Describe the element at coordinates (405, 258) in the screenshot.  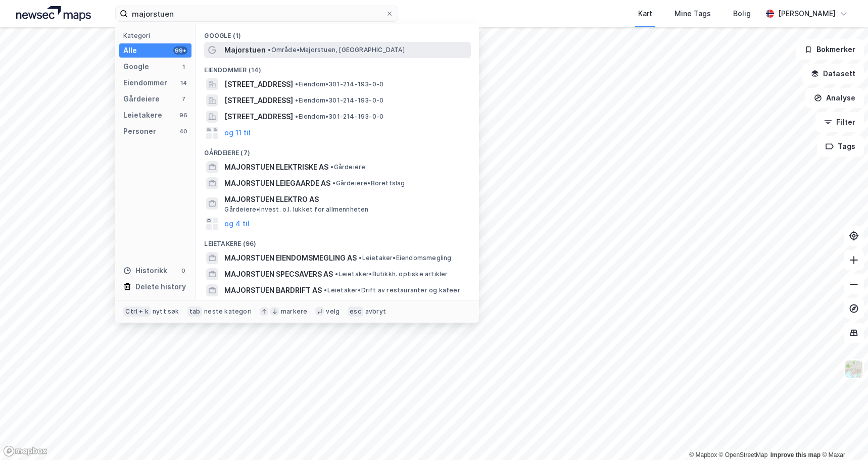
I see `span: Leietaker • Eiendomsmegling` at that location.